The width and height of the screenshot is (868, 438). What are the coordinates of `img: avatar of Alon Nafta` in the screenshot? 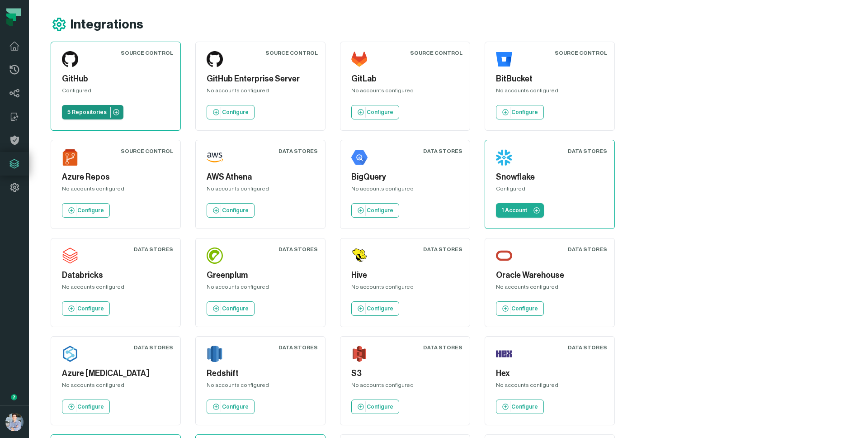 It's located at (15, 422).